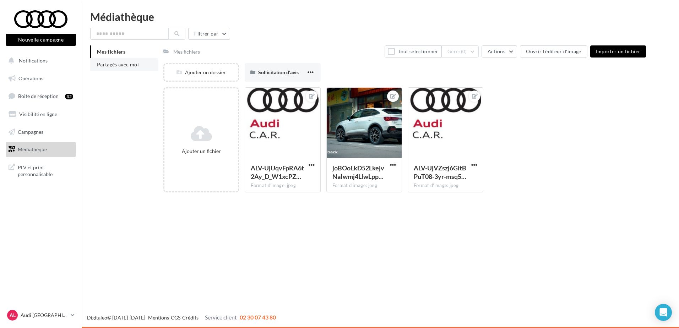  Describe the element at coordinates (41, 40) in the screenshot. I see `button: Nouvelle campagne` at that location.